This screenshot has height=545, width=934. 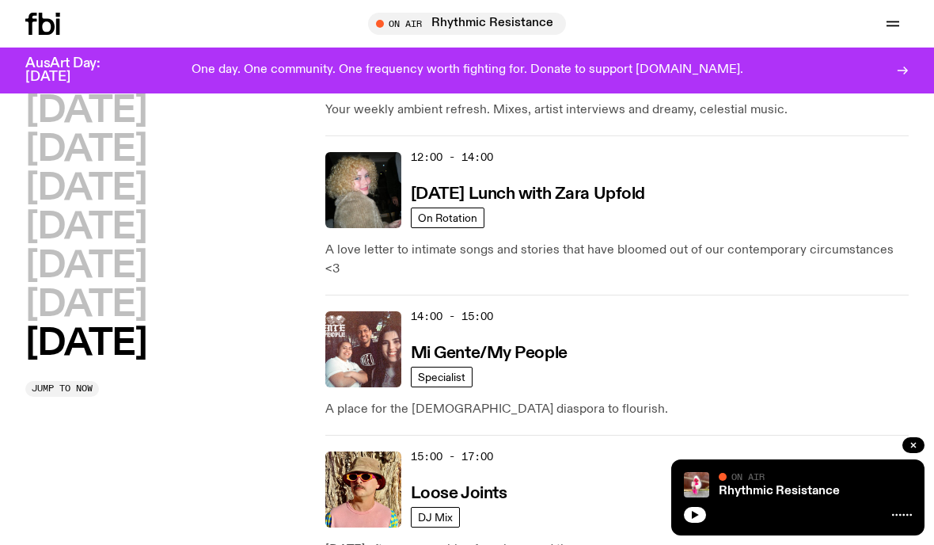 I want to click on span: 15:00 - 17:00, so click(x=452, y=456).